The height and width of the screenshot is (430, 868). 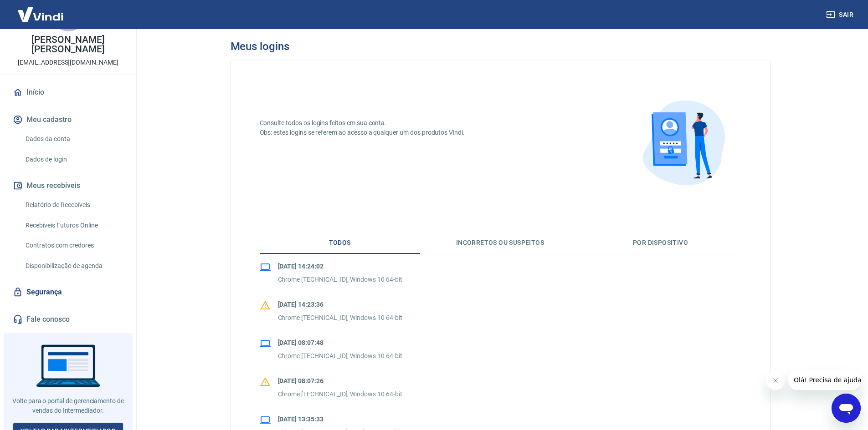 What do you see at coordinates (41, 10) in the screenshot?
I see `span: Olá! Precisa de ajuda?` at bounding box center [41, 10].